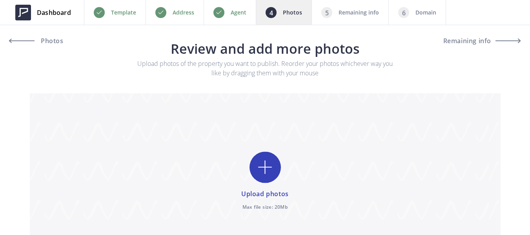  What do you see at coordinates (265, 49) in the screenshot?
I see `h3: Review and add more photos` at bounding box center [265, 49].